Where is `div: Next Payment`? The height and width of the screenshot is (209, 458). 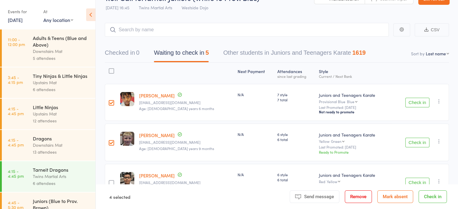
div: Next Payment is located at coordinates (255, 73).